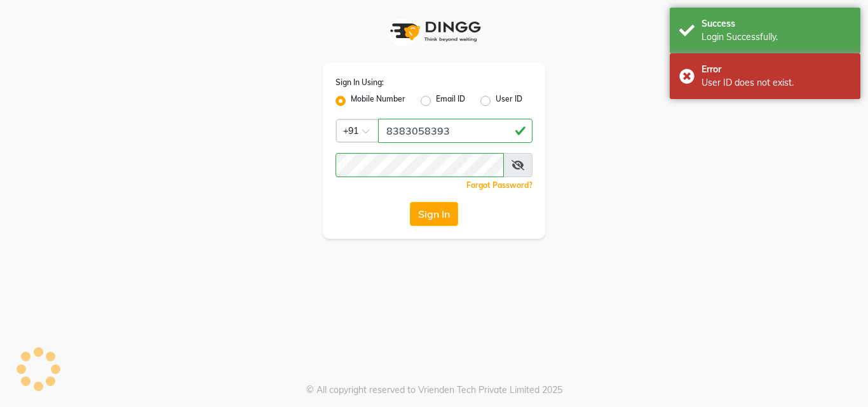  Describe the element at coordinates (434, 31) in the screenshot. I see `img: logo1.svg` at that location.